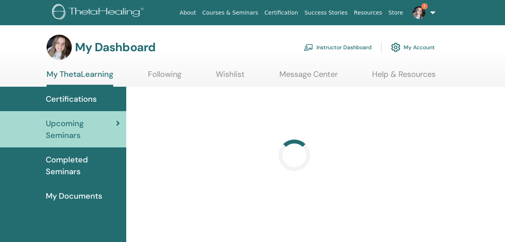 The image size is (505, 242). Describe the element at coordinates (83, 166) in the screenshot. I see `span: Completed Seminars` at that location.